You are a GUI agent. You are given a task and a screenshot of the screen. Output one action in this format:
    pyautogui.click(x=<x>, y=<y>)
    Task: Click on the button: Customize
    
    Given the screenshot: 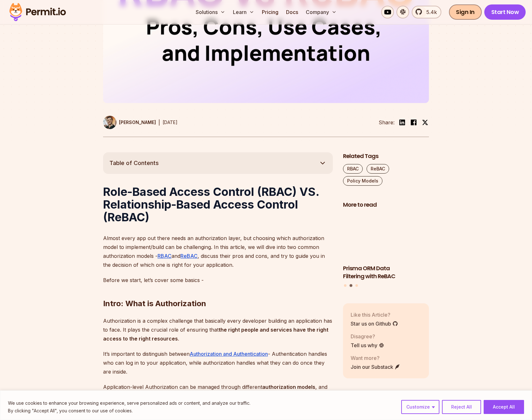 What is the action you would take?
    pyautogui.click(x=420, y=407)
    